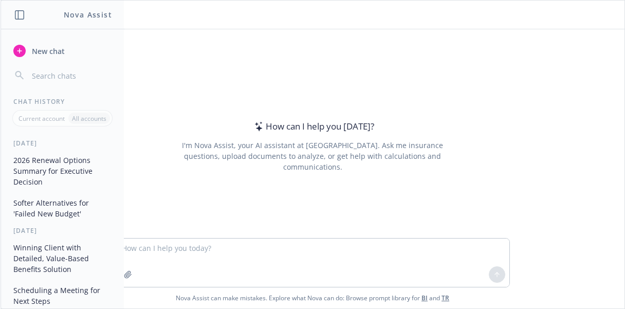 This screenshot has width=625, height=309. What do you see at coordinates (62, 101) in the screenshot?
I see `div: Chat History` at bounding box center [62, 101].